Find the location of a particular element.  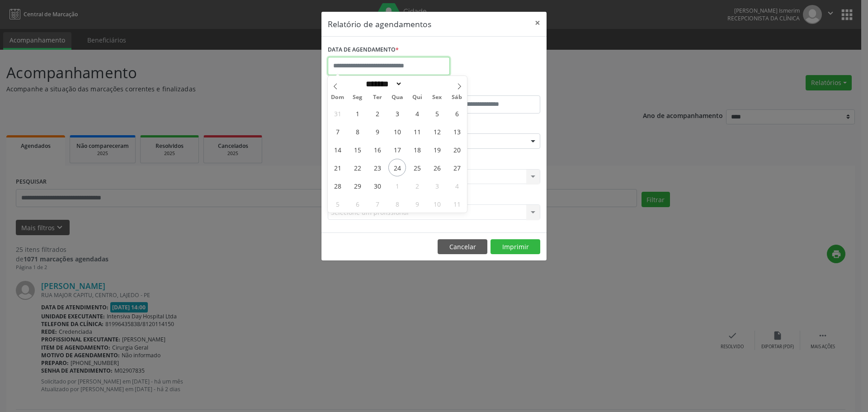

span: Outubro 10, 2025 is located at coordinates (437, 203).